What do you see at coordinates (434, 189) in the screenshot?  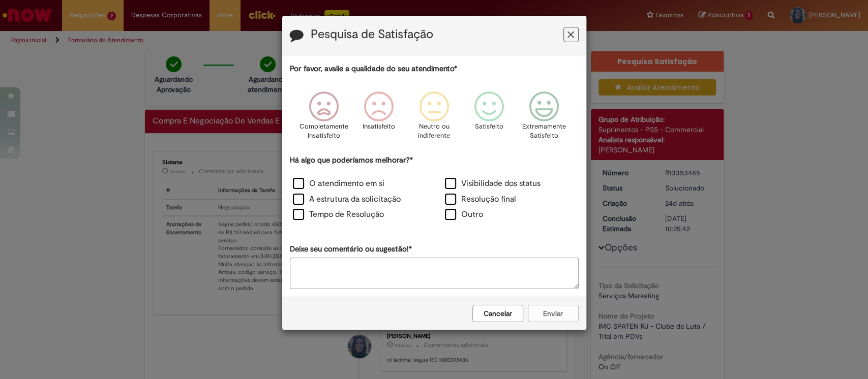 I see `div: Há algo que poderíamos melhorar?*` at bounding box center [434, 189].